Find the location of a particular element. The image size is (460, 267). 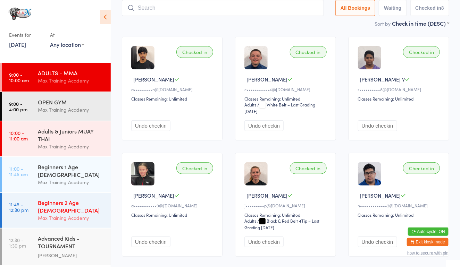

div: ADULTS - MMA is located at coordinates (71, 73).